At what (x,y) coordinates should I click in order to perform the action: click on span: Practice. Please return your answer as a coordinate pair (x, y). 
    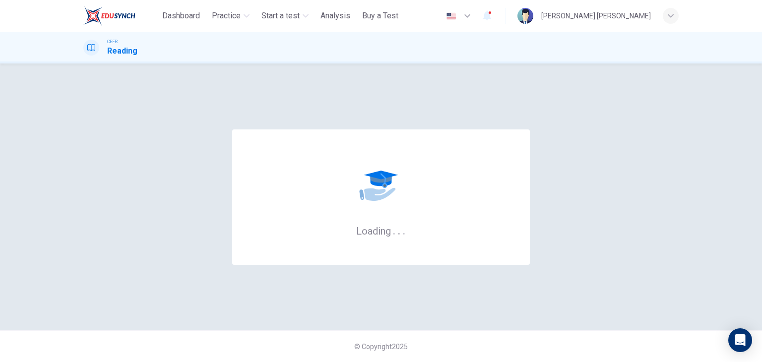
    Looking at the image, I should click on (226, 16).